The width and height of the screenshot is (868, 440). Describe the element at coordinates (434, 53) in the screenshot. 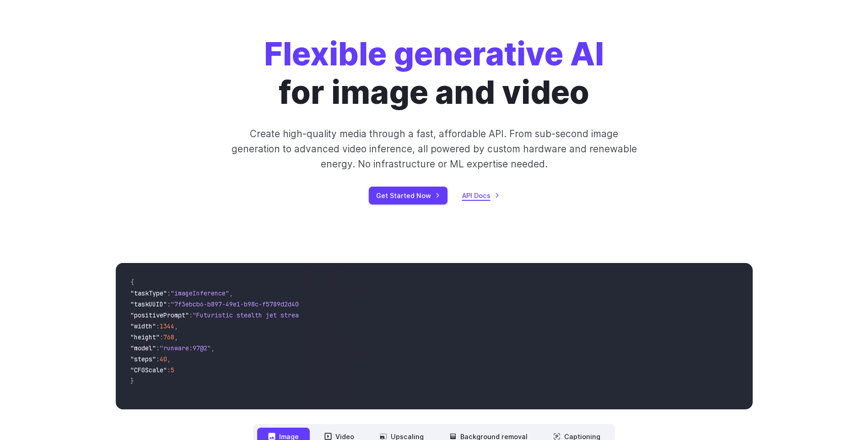

I see `strong: Flexible generative AI` at that location.